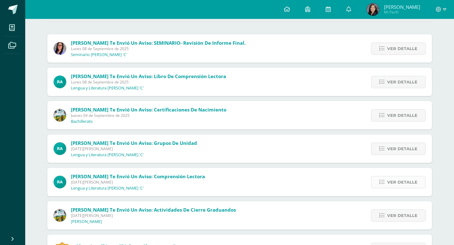 Image resolution: width=454 pixels, height=245 pixels. I want to click on span: Jueves 04 de Septiembre de 2025, so click(149, 115).